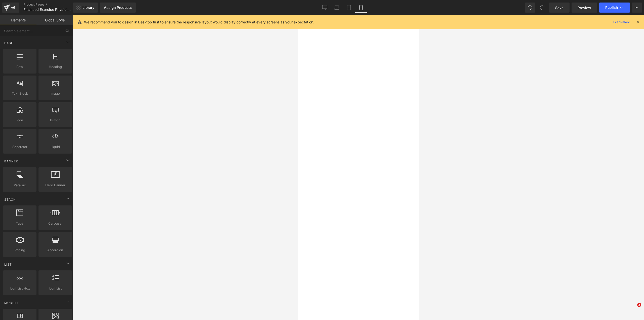 This screenshot has height=320, width=644. What do you see at coordinates (13, 8) in the screenshot?
I see `div: v6` at bounding box center [13, 8].